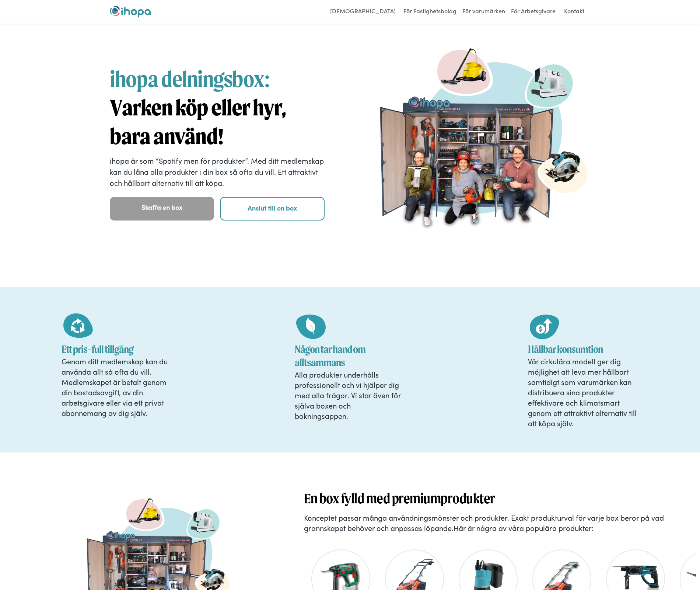 The image size is (700, 590). I want to click on a: Anslut till en box, so click(272, 208).